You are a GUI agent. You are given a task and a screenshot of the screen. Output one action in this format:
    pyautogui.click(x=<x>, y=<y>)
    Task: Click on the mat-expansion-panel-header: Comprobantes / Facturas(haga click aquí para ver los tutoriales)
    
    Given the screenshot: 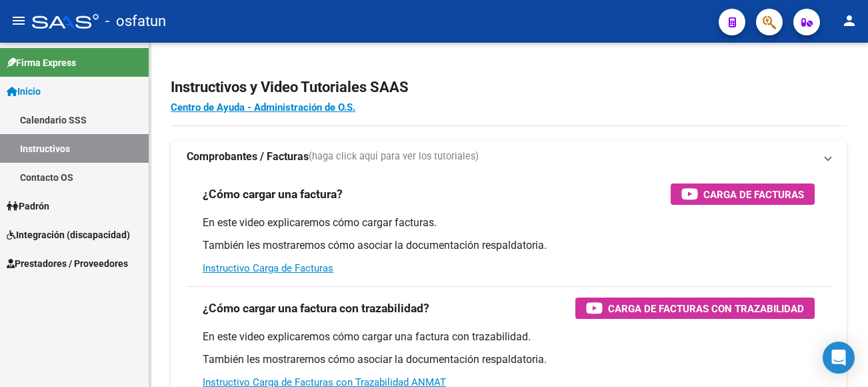 What is the action you would take?
    pyautogui.click(x=508, y=157)
    